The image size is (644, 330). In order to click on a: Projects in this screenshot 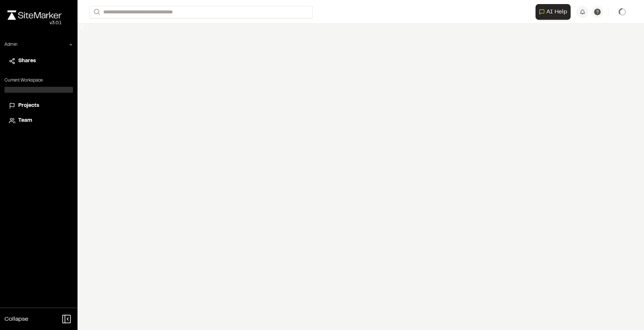, I will do `click(39, 106)`.